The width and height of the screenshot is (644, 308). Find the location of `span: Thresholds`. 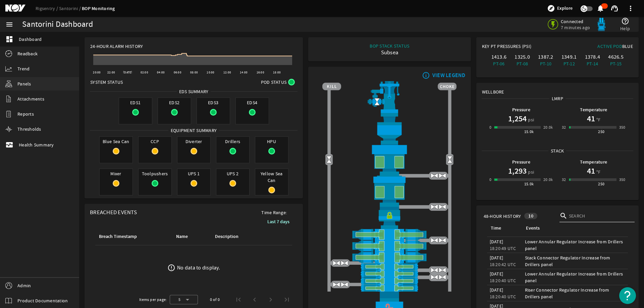

span: Thresholds is located at coordinates (29, 129).